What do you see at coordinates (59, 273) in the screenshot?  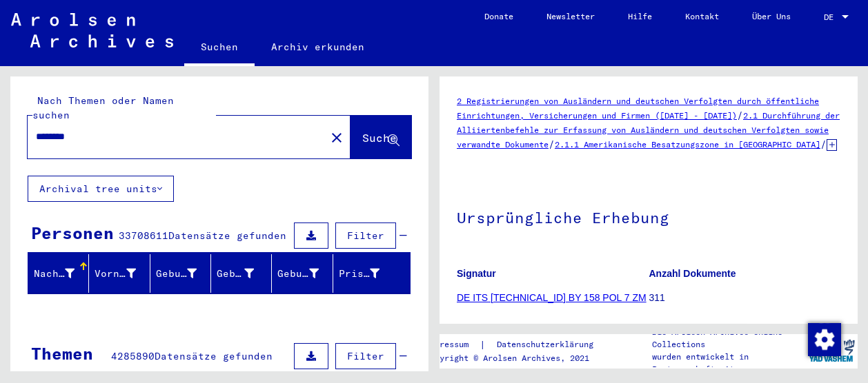 I see `mat-header-cell: Nachname` at bounding box center [59, 273].